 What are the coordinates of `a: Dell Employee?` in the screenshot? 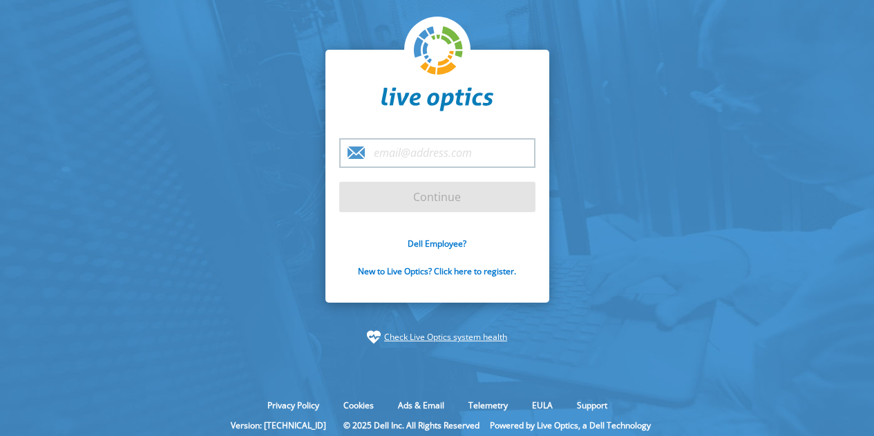 It's located at (437, 243).